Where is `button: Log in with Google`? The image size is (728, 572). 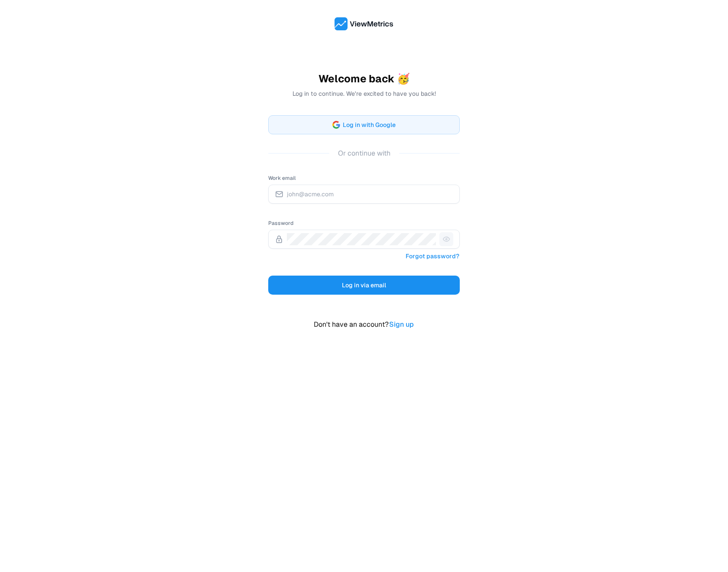
button: Log in with Google is located at coordinates (364, 125).